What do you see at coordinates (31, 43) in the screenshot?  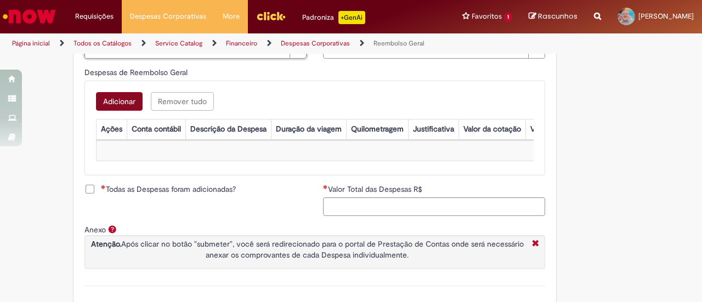 I see `a: Página inicial` at bounding box center [31, 43].